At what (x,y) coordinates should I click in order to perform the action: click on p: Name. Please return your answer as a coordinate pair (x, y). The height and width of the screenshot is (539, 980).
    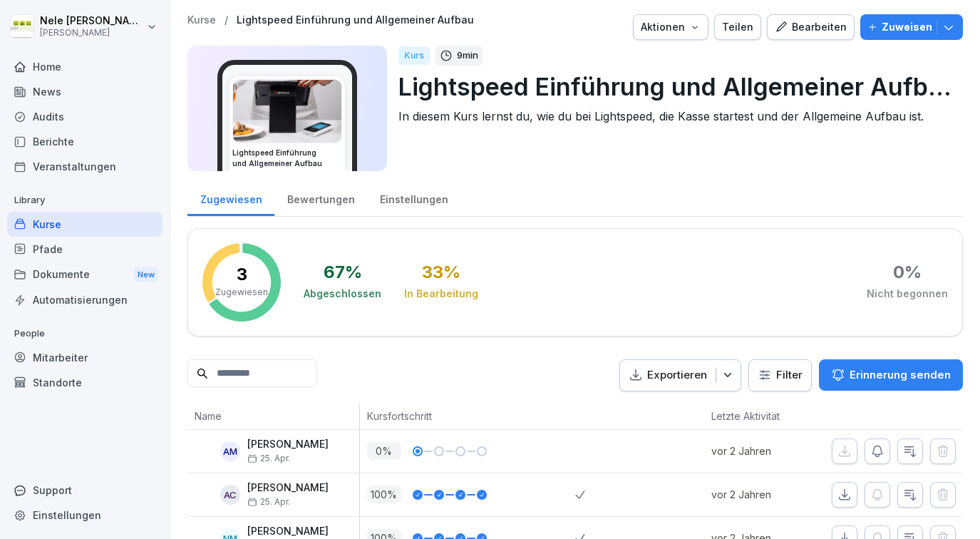
    Looking at the image, I should click on (273, 416).